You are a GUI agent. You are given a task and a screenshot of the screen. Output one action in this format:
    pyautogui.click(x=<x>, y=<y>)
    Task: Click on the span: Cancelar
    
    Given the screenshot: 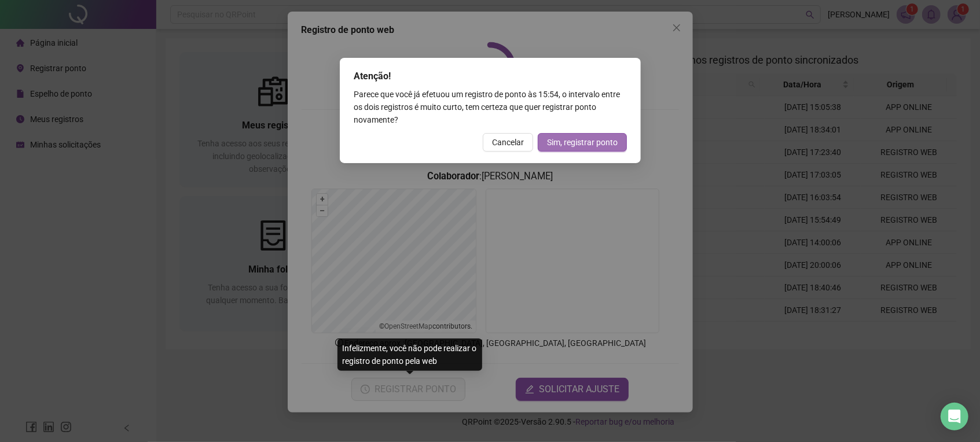 What is the action you would take?
    pyautogui.click(x=508, y=142)
    